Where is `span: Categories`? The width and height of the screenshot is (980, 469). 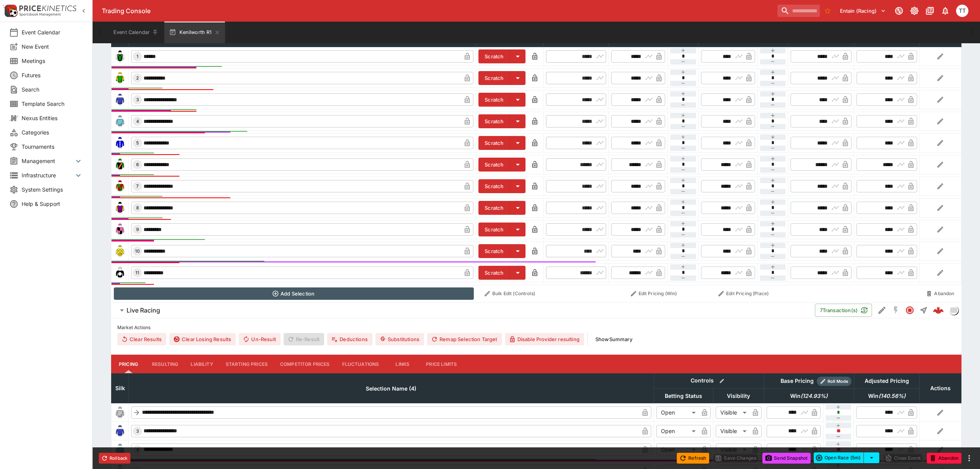 span: Categories is located at coordinates (52, 132).